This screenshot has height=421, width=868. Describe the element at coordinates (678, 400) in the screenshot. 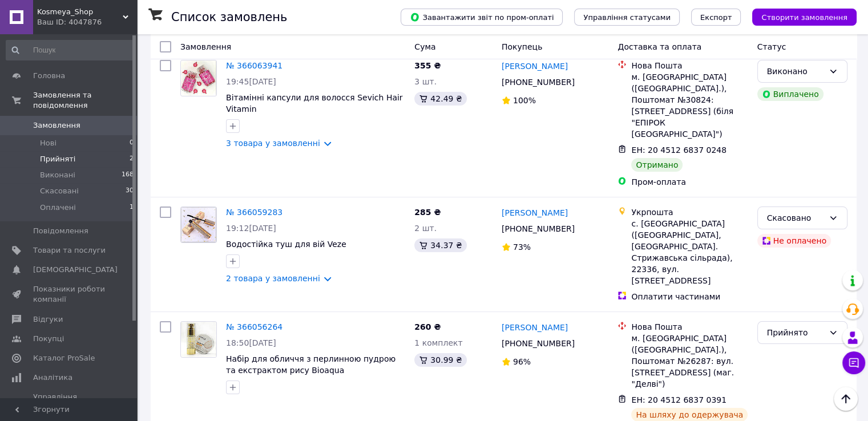

I see `span: ЕН: 20 4512 6837 0391` at that location.